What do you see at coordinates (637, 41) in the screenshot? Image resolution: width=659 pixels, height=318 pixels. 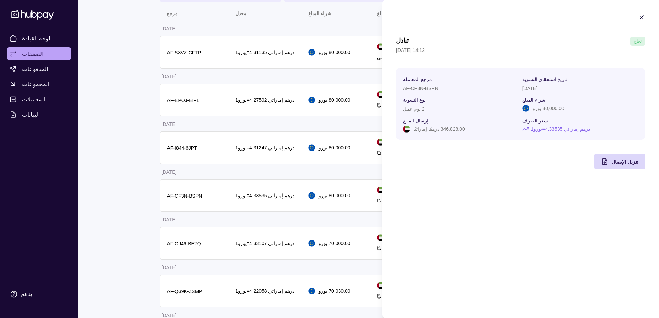 I see `font: نجاح` at bounding box center [637, 41].